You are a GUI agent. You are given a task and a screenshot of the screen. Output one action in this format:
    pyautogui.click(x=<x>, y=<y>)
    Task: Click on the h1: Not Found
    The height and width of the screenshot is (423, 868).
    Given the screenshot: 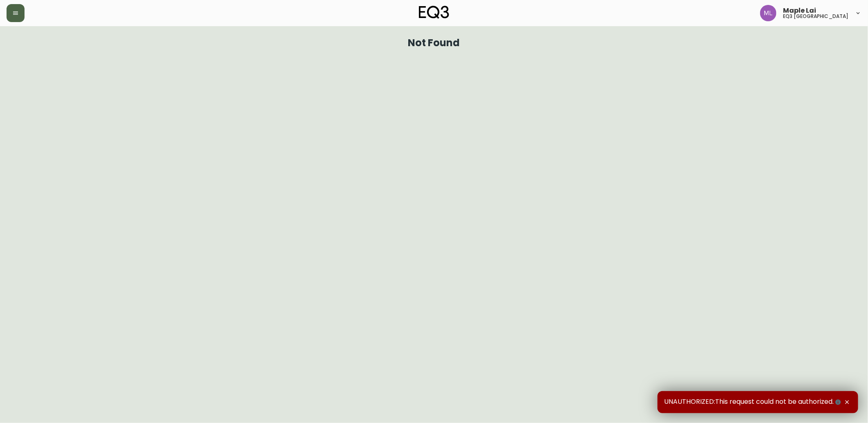 What is the action you would take?
    pyautogui.click(x=434, y=43)
    